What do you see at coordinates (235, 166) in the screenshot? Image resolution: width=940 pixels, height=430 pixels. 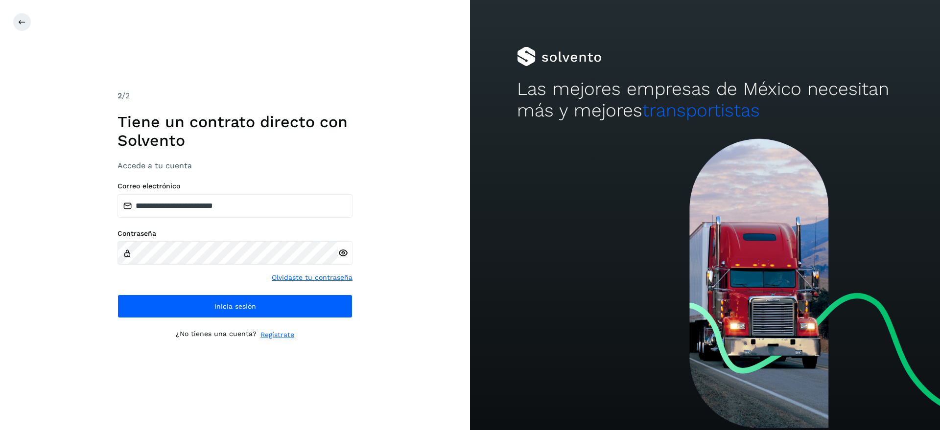 I see `h3: Accede a tu cuenta` at bounding box center [235, 166].